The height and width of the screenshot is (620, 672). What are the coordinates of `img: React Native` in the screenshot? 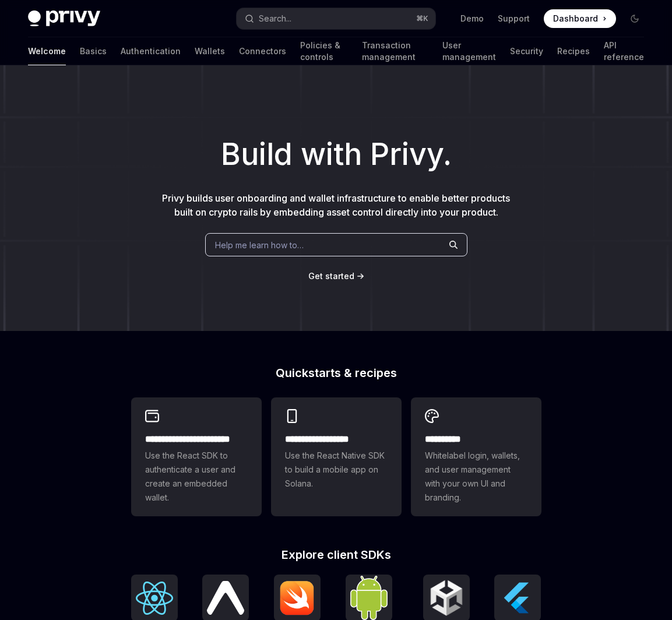 It's located at (225, 598).